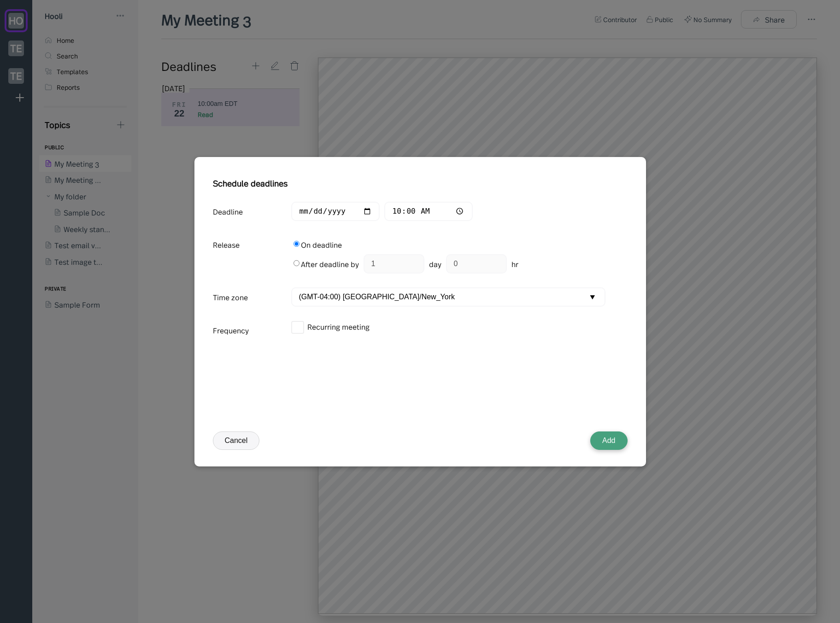 Image resolution: width=840 pixels, height=623 pixels. I want to click on div: Schedule deadlines, so click(250, 181).